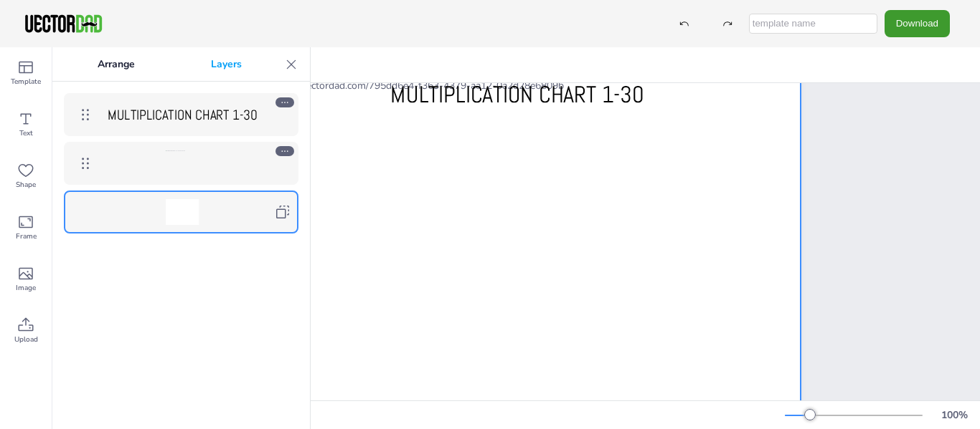 The height and width of the screenshot is (429, 980). Describe the element at coordinates (25, 133) in the screenshot. I see `span: Text` at that location.